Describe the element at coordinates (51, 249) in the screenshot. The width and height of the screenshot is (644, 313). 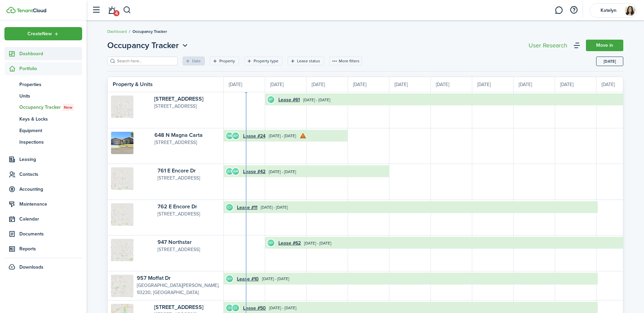
I see `span: Reports` at that location.